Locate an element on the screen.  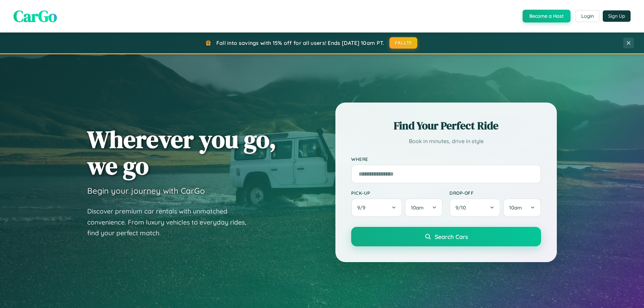
label: Pick-up is located at coordinates (397, 193).